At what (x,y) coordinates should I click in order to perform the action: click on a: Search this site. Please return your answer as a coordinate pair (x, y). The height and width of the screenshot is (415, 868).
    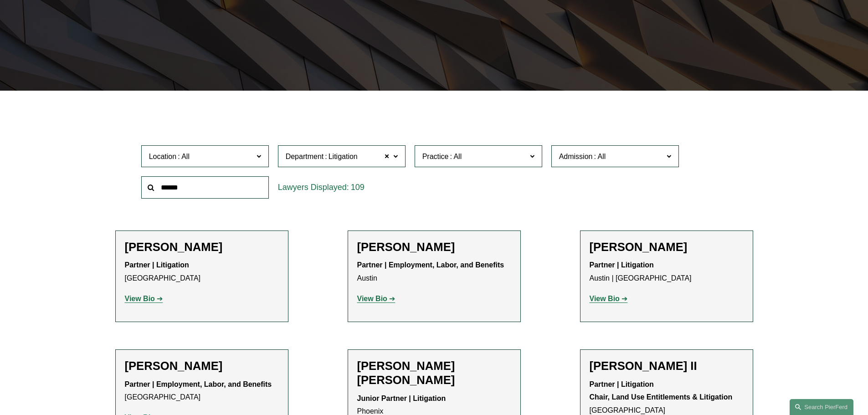
    Looking at the image, I should click on (822, 407).